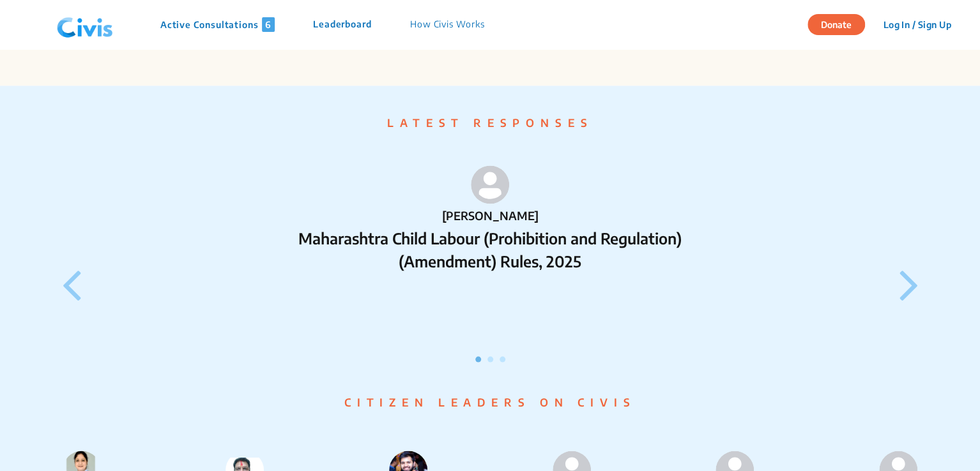 The height and width of the screenshot is (471, 980). Describe the element at coordinates (490, 123) in the screenshot. I see `p: LATEST RESPONSES` at that location.